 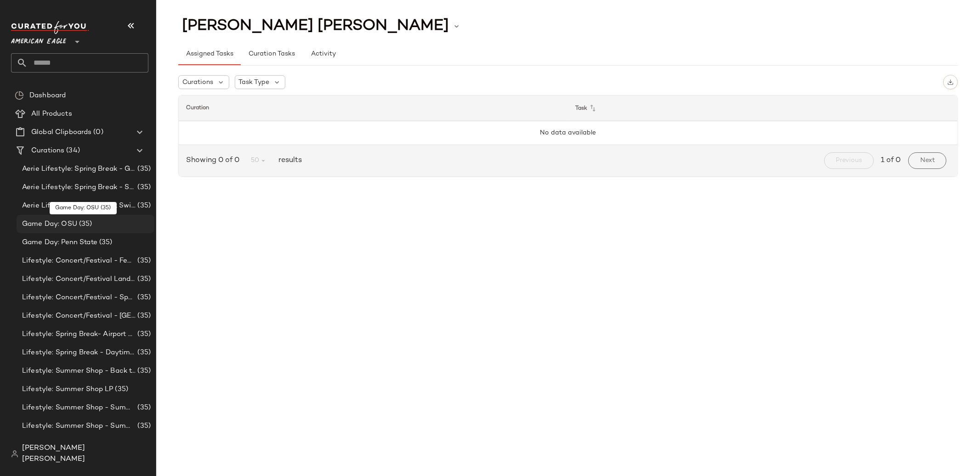 I want to click on button: Next, so click(x=927, y=161).